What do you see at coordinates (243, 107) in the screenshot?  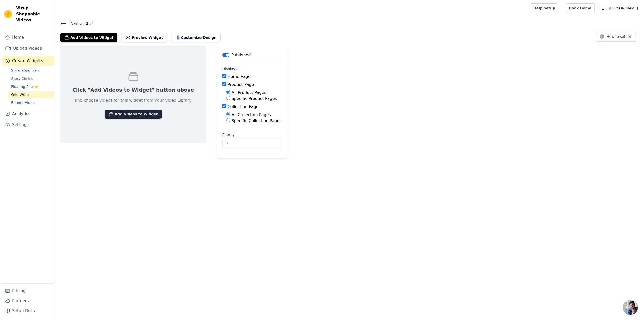 I see `label: Collection Page` at bounding box center [243, 107].